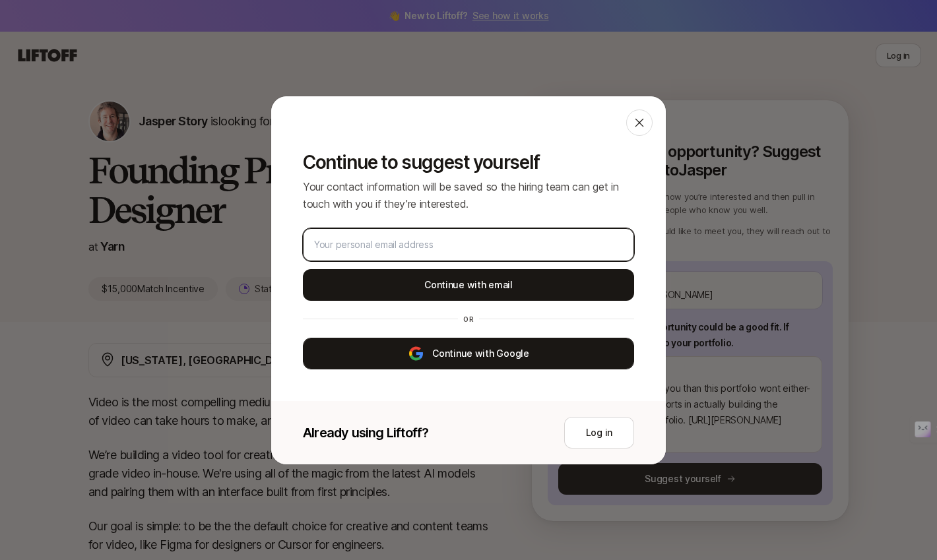 The image size is (937, 560). Describe the element at coordinates (468, 245) in the screenshot. I see `input: Your personal email address` at that location.